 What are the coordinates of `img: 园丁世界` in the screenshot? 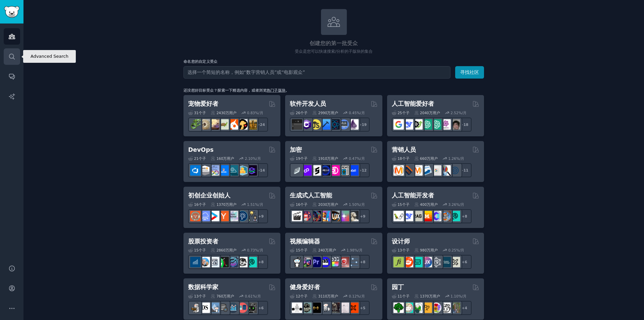 It's located at (455, 307).